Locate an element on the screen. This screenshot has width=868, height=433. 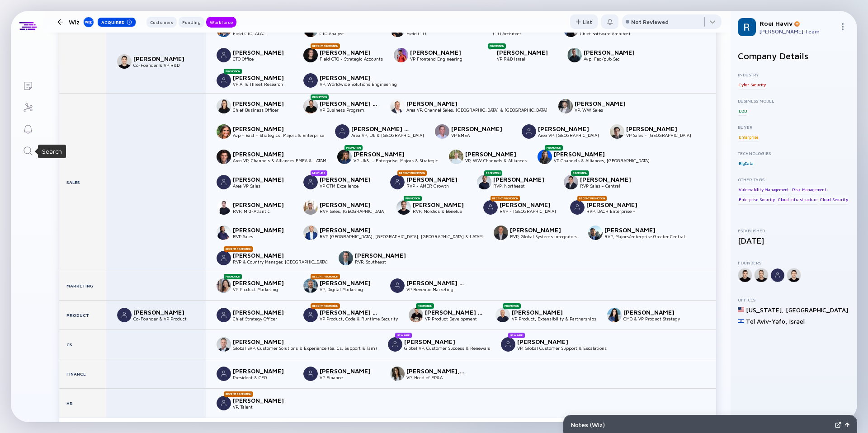
img: Fazal Merchant picture is located at coordinates (224, 374).